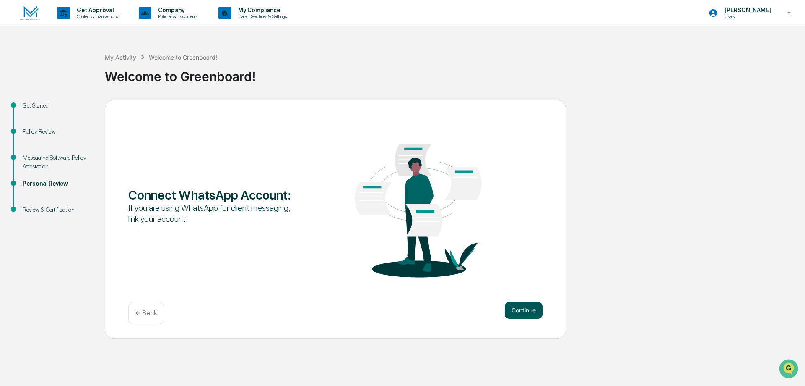  Describe the element at coordinates (261, 10) in the screenshot. I see `p: My Compliance` at that location.